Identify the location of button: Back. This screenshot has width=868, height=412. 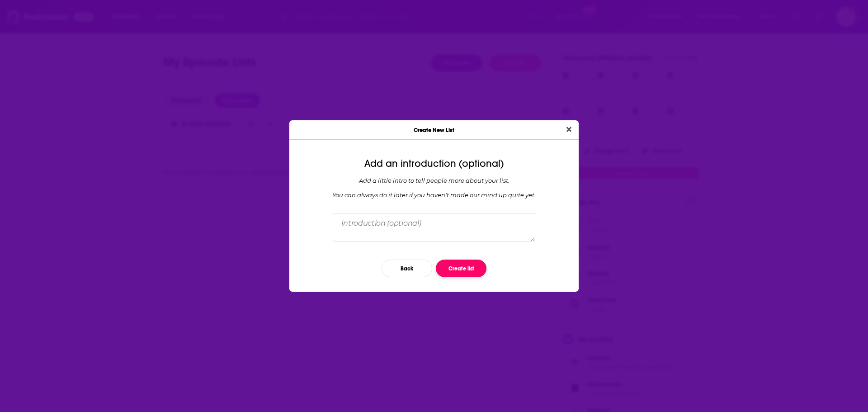
(407, 268).